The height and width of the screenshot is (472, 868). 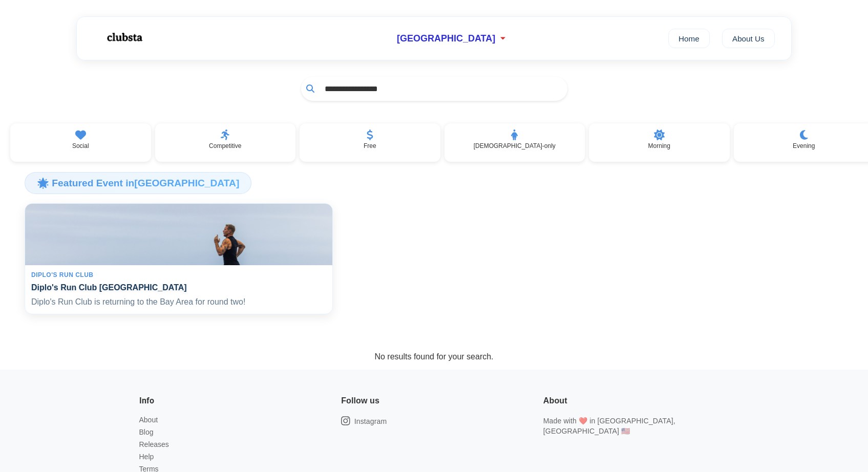 What do you see at coordinates (124, 37) in the screenshot?
I see `img: Logo` at bounding box center [124, 37].